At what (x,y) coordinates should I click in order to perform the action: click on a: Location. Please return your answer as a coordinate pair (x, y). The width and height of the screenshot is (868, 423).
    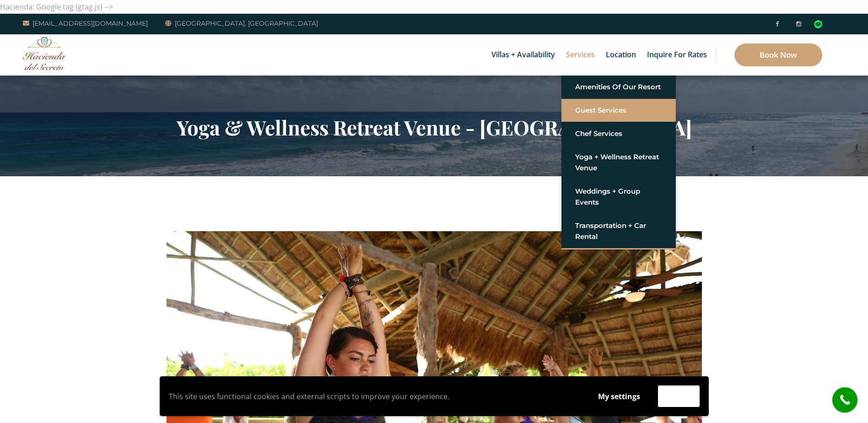
    Looking at the image, I should click on (621, 55).